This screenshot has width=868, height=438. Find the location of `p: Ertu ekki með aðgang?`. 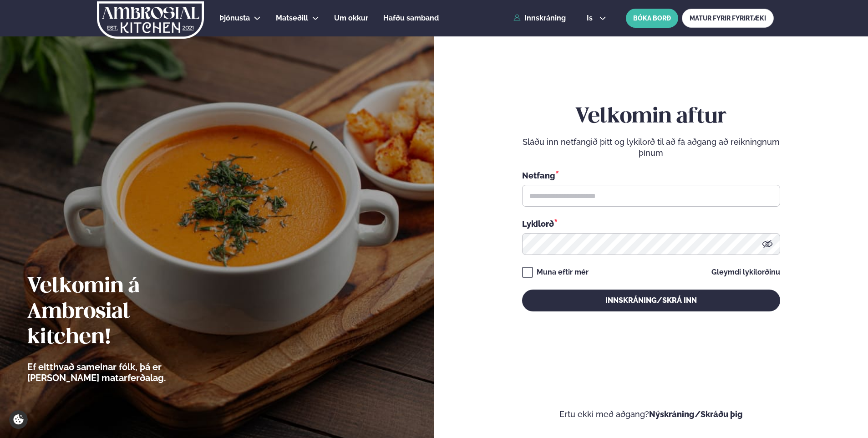

p: Ertu ekki með aðgang? is located at coordinates (652, 414).